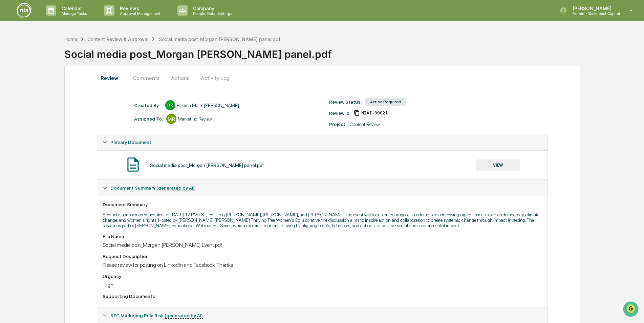 This screenshot has width=644, height=323. What do you see at coordinates (346, 102) in the screenshot?
I see `div: Review Status:` at bounding box center [346, 102].